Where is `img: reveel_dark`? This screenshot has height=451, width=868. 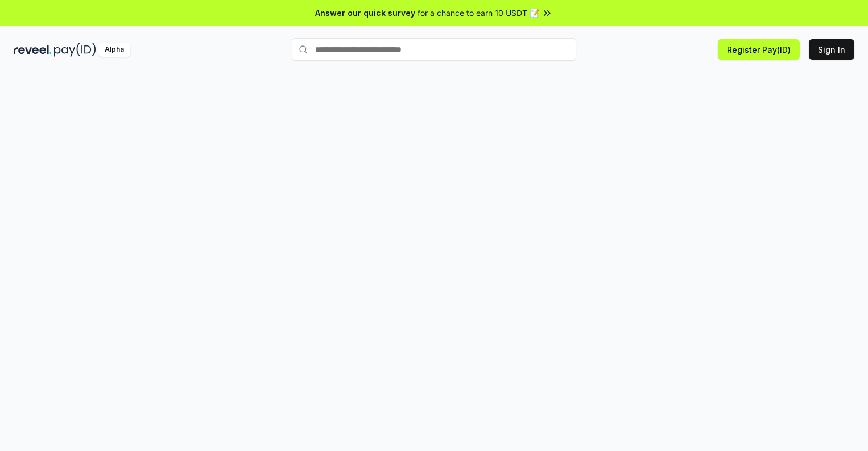
img: reveel_dark is located at coordinates (32, 50).